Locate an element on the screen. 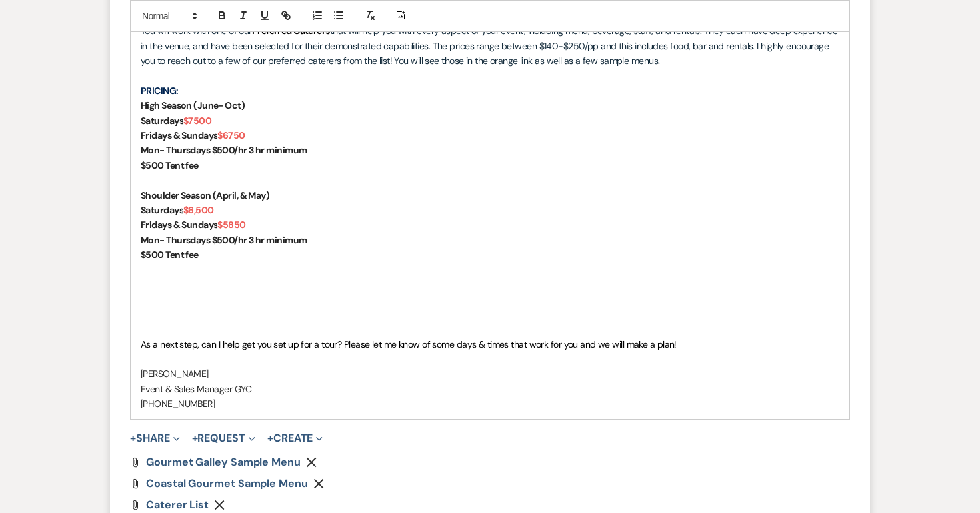  a: Coastal Gourmet Sample Menu is located at coordinates (226, 484).